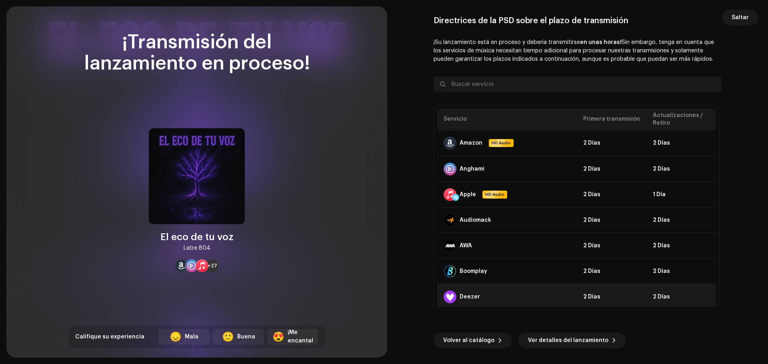 The width and height of the screenshot is (768, 364). What do you see at coordinates (197, 237) in the screenshot?
I see `div: El eco de tu voz` at bounding box center [197, 237].